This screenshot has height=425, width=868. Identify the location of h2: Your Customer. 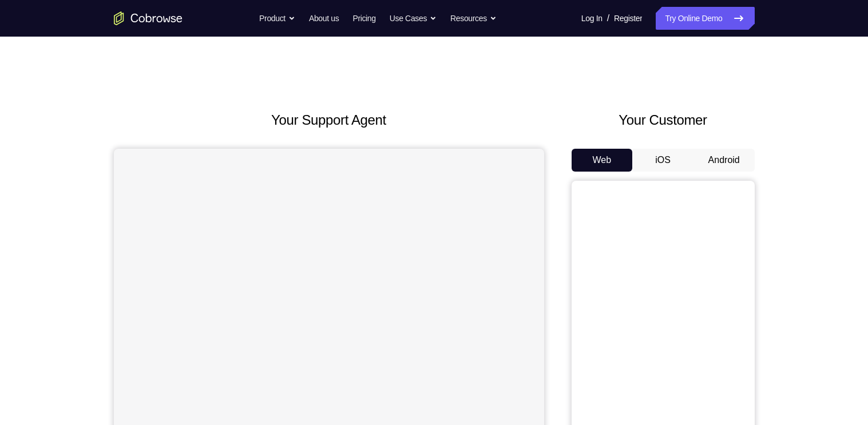
(663, 120).